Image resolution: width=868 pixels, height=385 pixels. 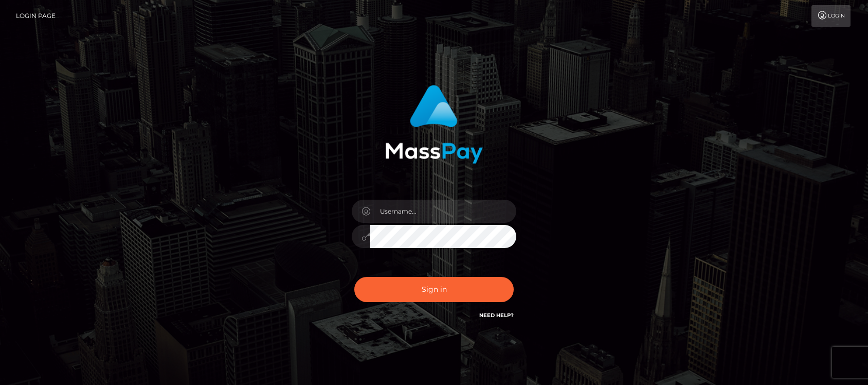 I want to click on a: Login Page, so click(x=35, y=16).